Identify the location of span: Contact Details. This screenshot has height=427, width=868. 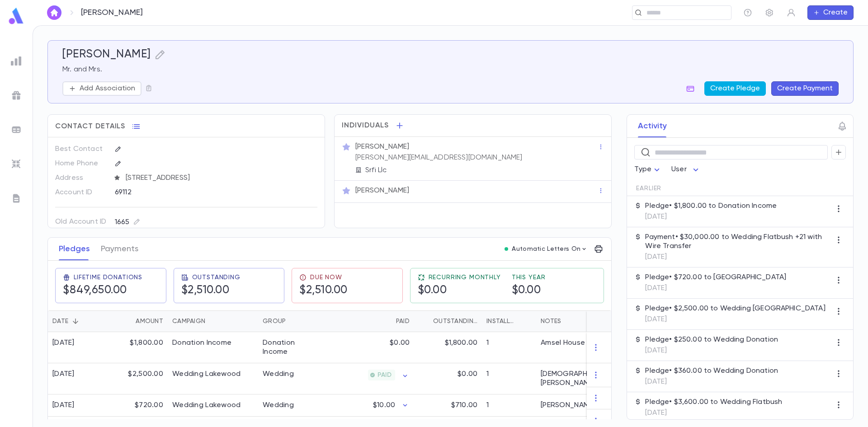
(90, 127).